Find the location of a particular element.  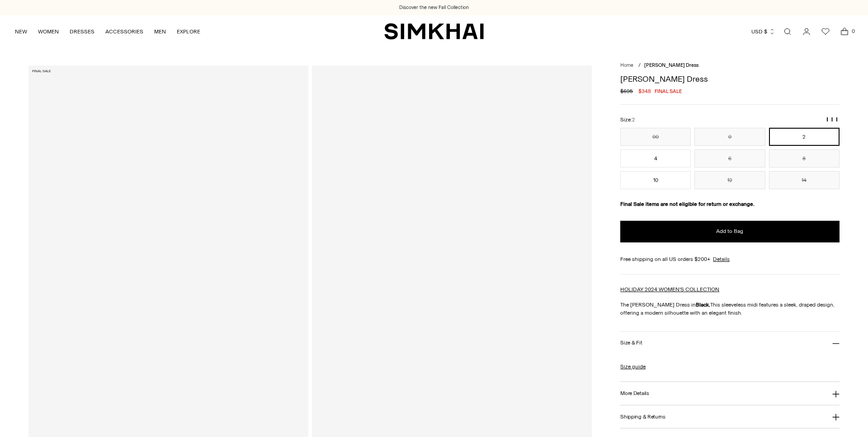

a: Discover the new Fall Collection is located at coordinates (434, 8).